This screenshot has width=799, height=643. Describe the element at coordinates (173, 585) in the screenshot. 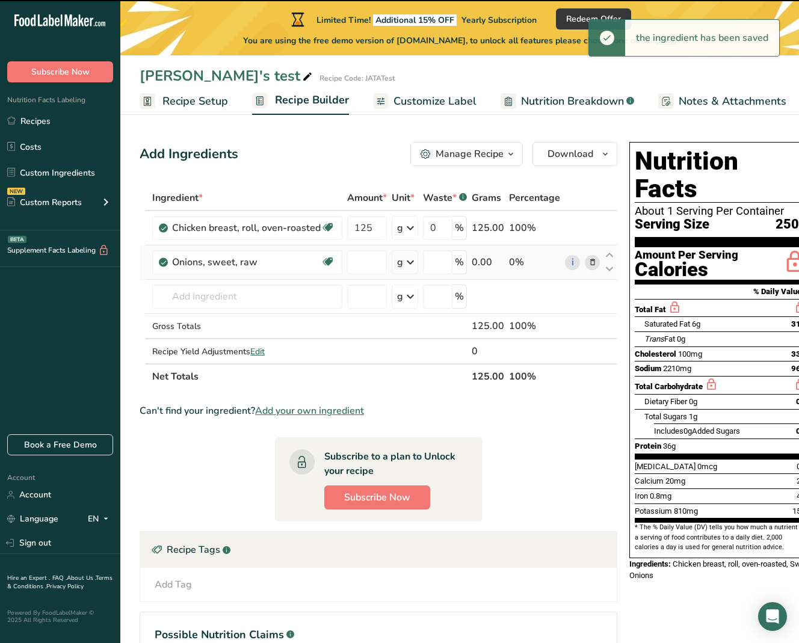

I see `div: Add Tag` at that location.